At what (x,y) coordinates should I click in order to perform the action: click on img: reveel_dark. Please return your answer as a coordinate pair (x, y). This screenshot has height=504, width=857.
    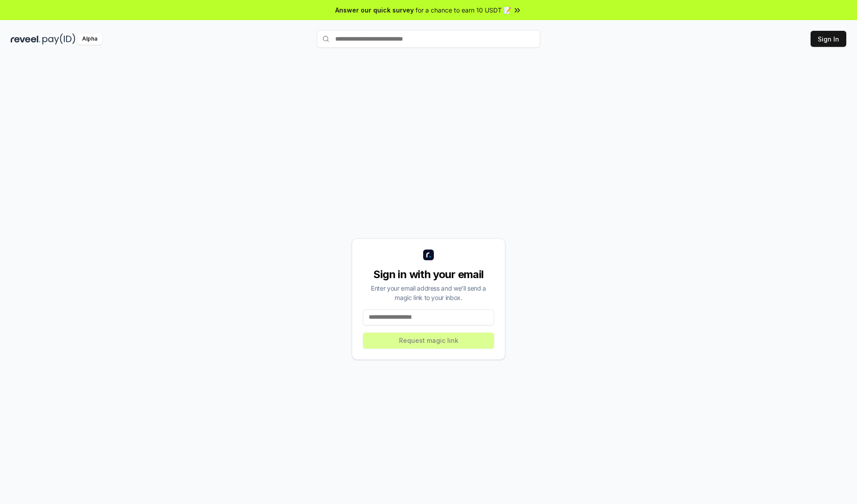
    Looking at the image, I should click on (25, 39).